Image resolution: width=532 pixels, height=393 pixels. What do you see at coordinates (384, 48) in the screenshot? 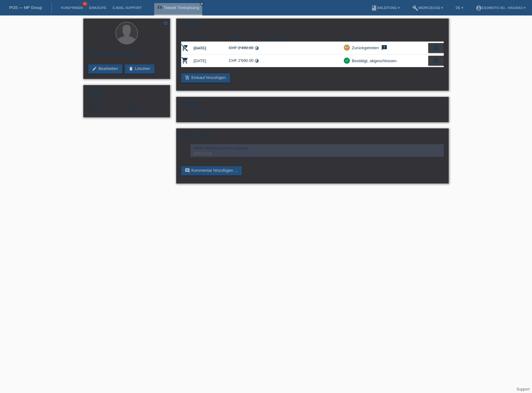
I see `i: feedback` at bounding box center [384, 48].